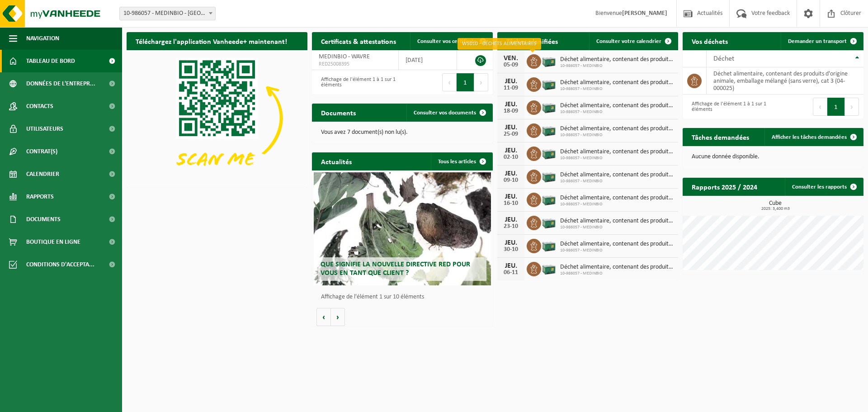 This screenshot has height=412, width=868. Describe the element at coordinates (809, 137) in the screenshot. I see `span: Afficher les tâches demandées` at that location.